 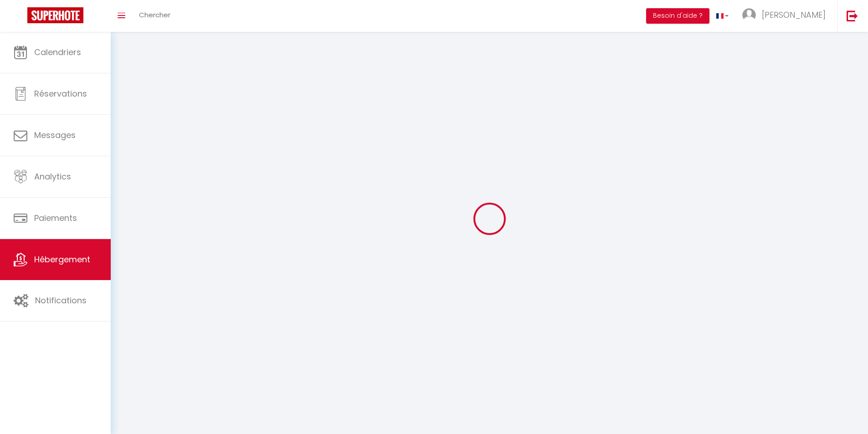 I want to click on span: Calendriers, so click(x=57, y=52).